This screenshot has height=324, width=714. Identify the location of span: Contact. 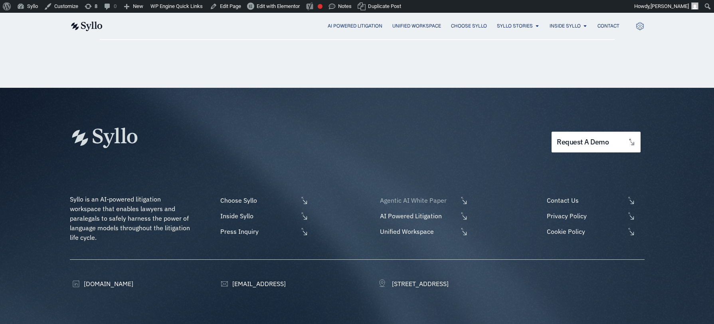
(609, 26).